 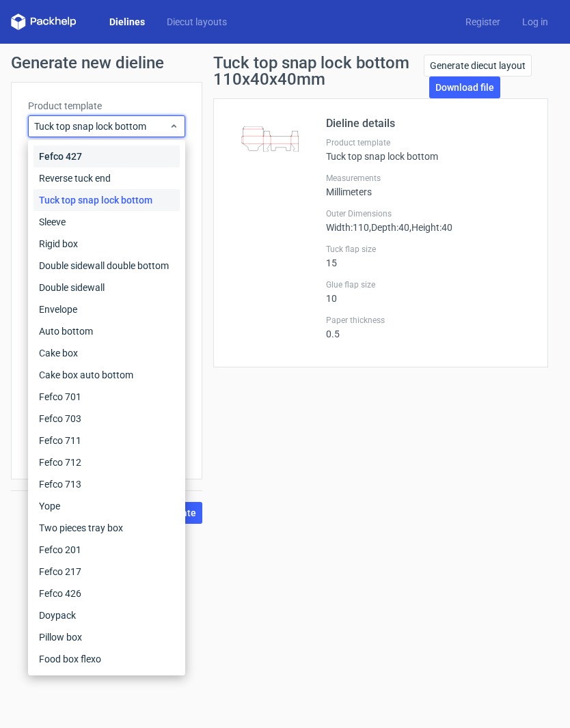 I want to click on a: Diecut layouts, so click(x=197, y=22).